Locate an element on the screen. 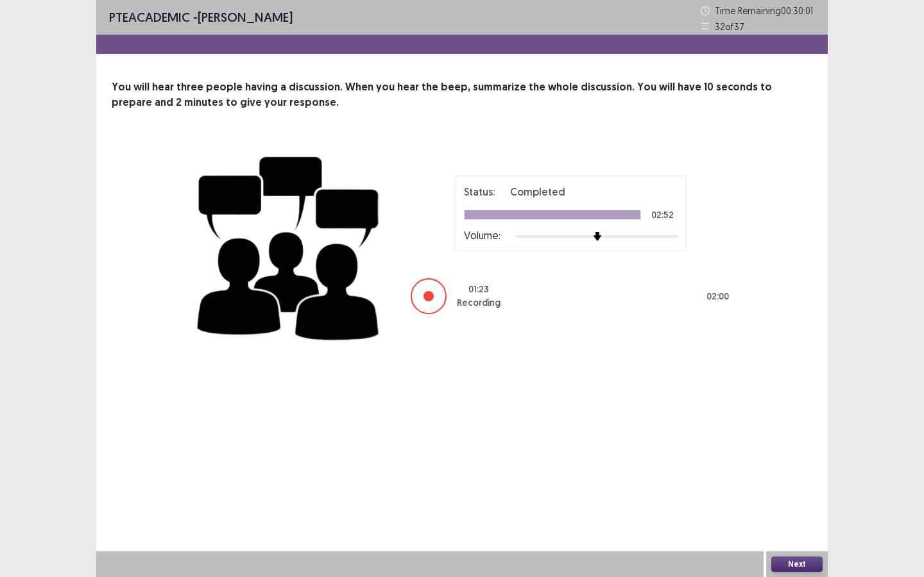 The width and height of the screenshot is (924, 577). p: 02:52 is located at coordinates (662, 215).